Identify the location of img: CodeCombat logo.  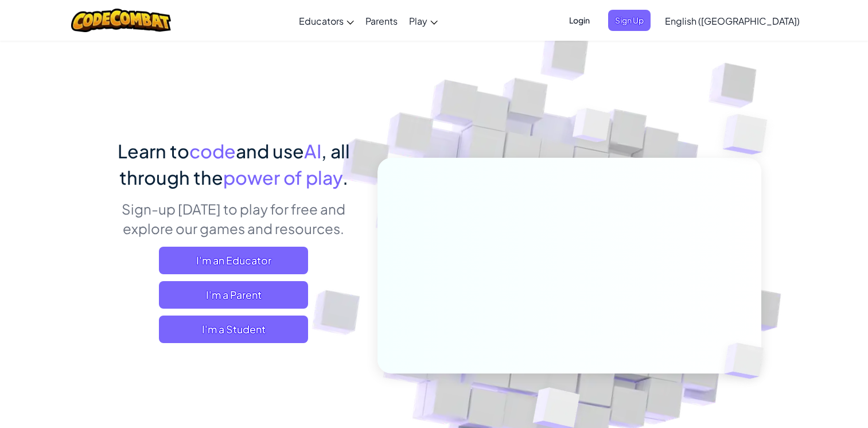
(121, 20).